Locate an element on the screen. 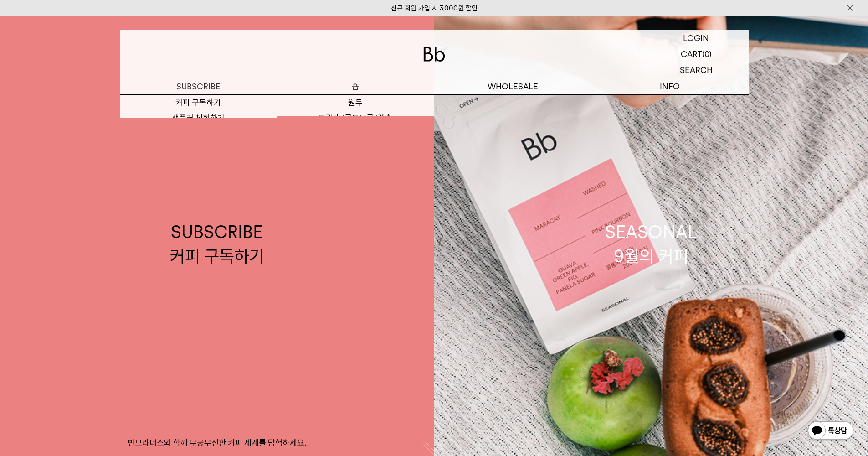 The image size is (868, 456). img: 로고 is located at coordinates (434, 54).